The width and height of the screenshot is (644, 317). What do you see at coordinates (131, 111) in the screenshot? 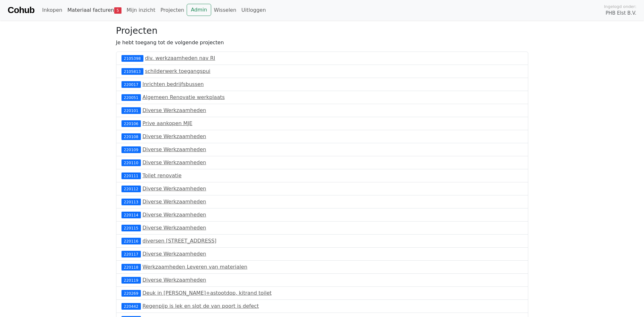
I see `div: 220101` at bounding box center [131, 111].